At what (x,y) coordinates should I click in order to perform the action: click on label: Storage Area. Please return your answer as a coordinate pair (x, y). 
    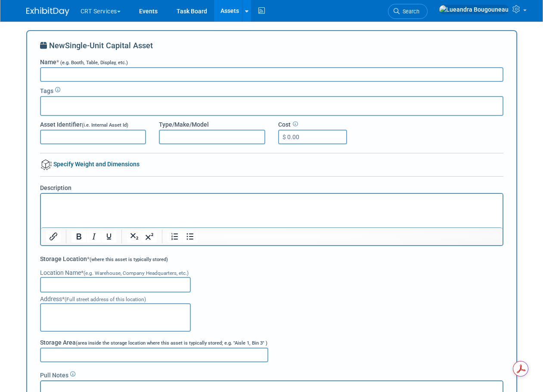
    Looking at the image, I should click on (154, 342).